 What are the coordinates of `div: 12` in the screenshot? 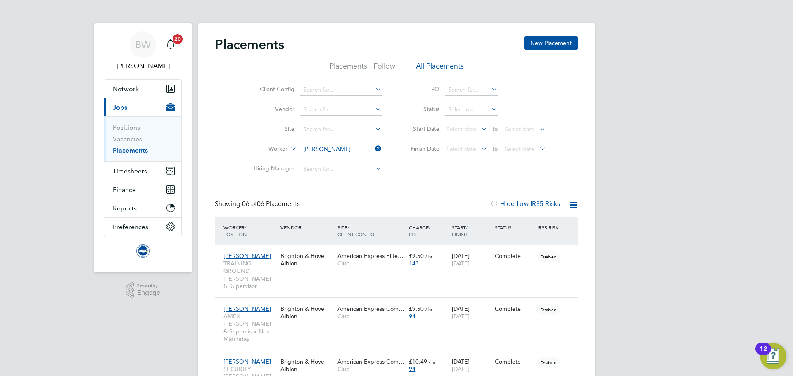 It's located at (764, 355).